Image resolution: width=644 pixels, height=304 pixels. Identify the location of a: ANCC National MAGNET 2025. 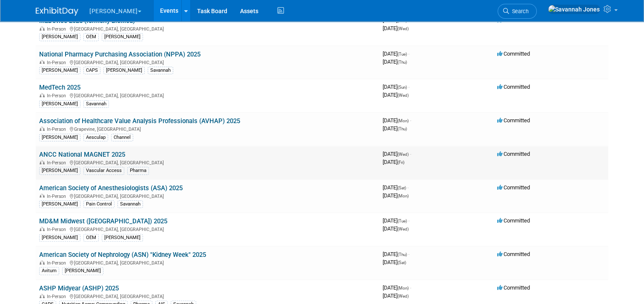
(83, 155).